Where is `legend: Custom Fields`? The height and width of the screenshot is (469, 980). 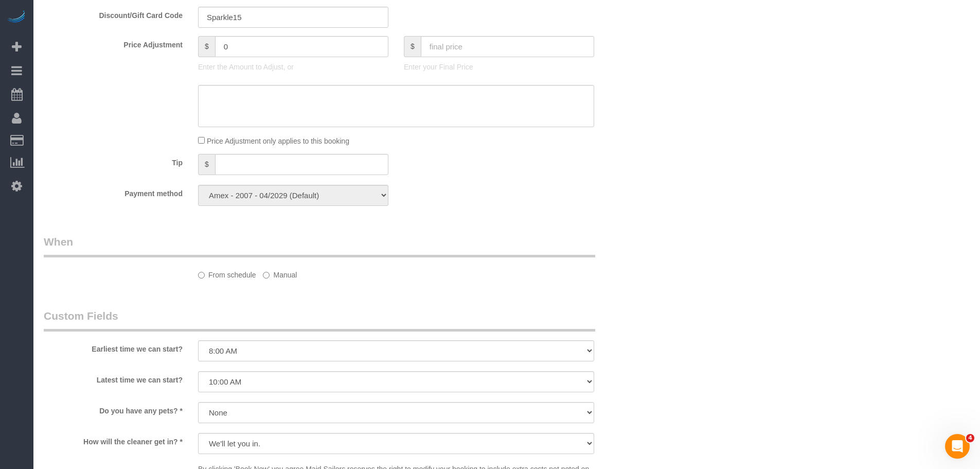
legend: Custom Fields is located at coordinates (320, 320).